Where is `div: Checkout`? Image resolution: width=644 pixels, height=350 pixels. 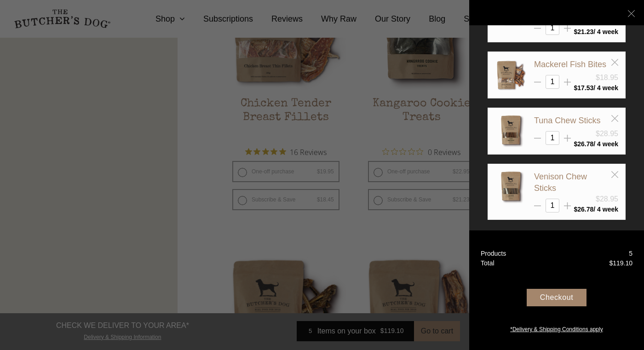
div: Checkout is located at coordinates (556, 298).